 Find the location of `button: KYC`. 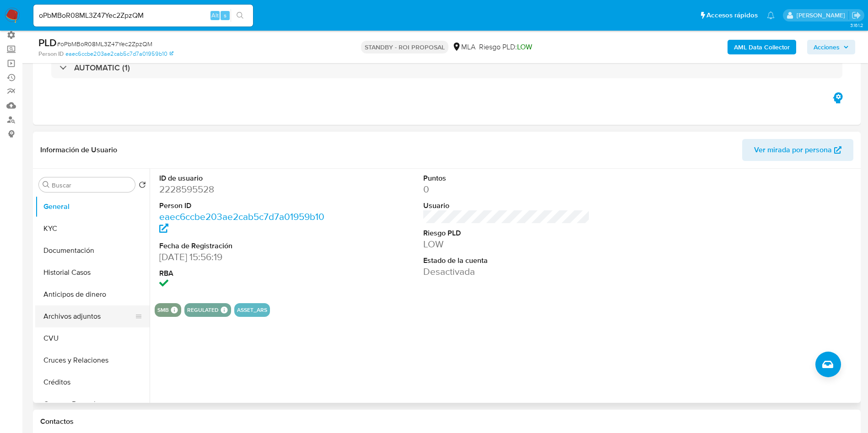

button: KYC is located at coordinates (93, 229).